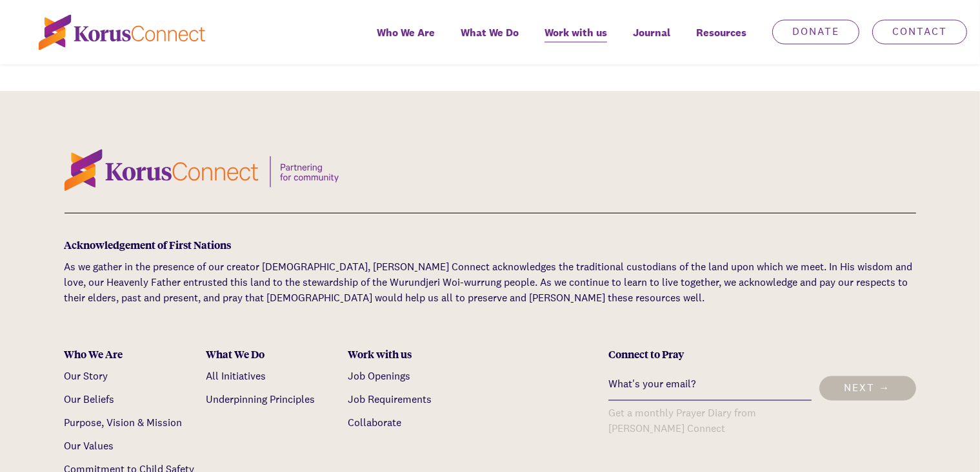  I want to click on div: Work with us, so click(415, 354).